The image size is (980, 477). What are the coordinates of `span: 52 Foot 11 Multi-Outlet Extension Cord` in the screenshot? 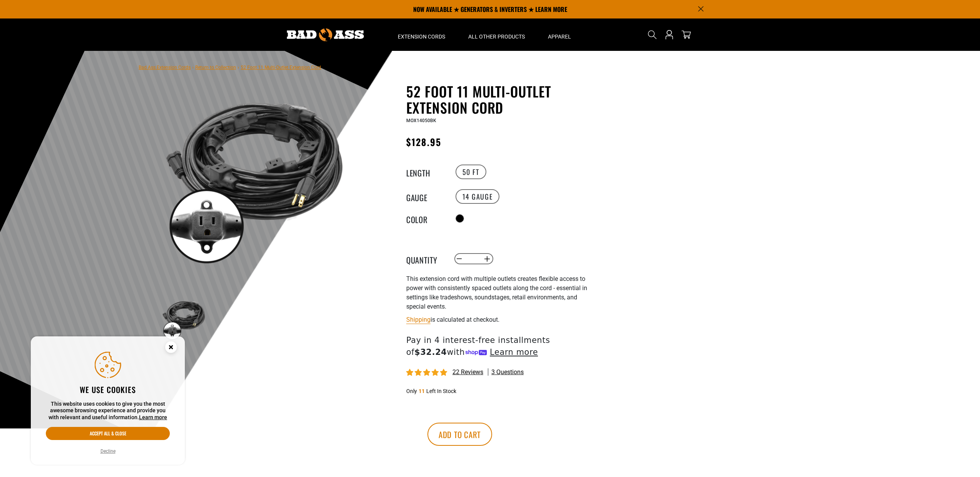 It's located at (281, 67).